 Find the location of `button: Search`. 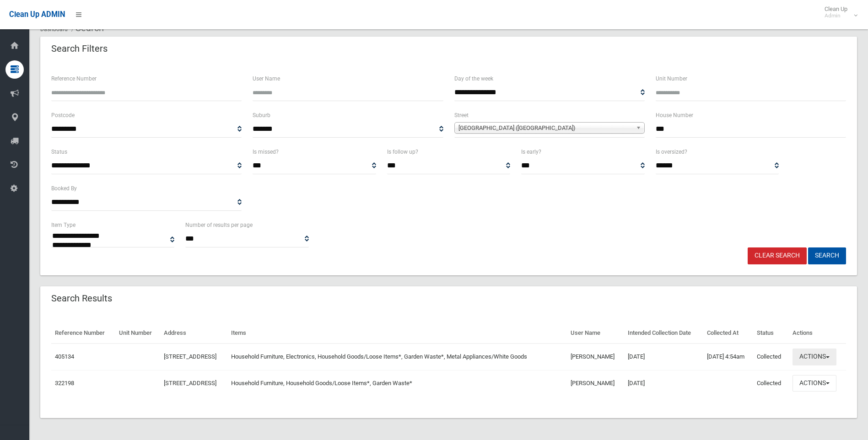

button: Search is located at coordinates (827, 256).